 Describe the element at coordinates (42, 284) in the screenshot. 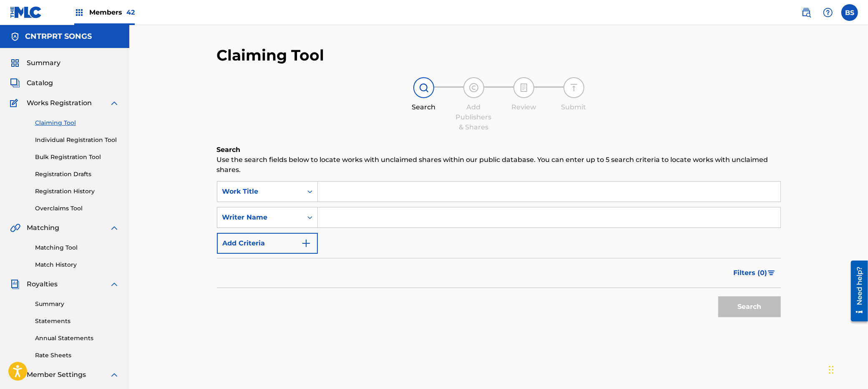

I see `span: Royalties` at that location.